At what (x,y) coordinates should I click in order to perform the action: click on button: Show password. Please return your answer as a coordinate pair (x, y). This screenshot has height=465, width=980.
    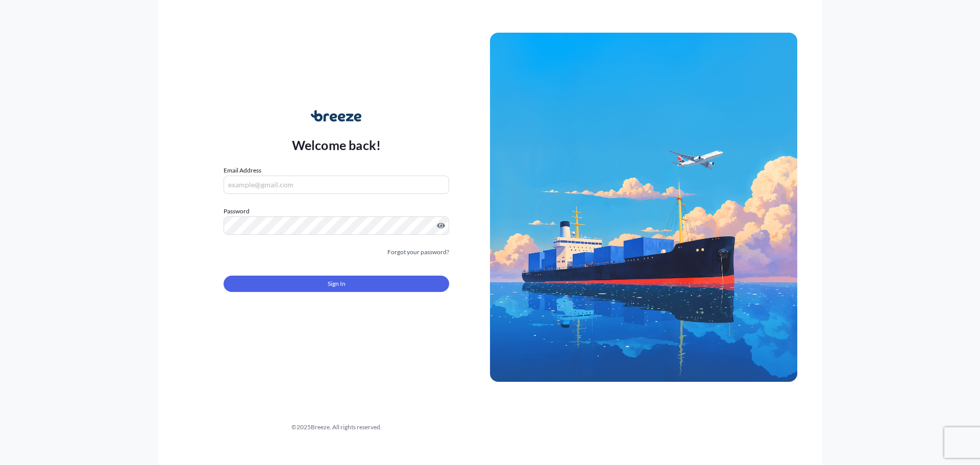
    Looking at the image, I should click on (441, 225).